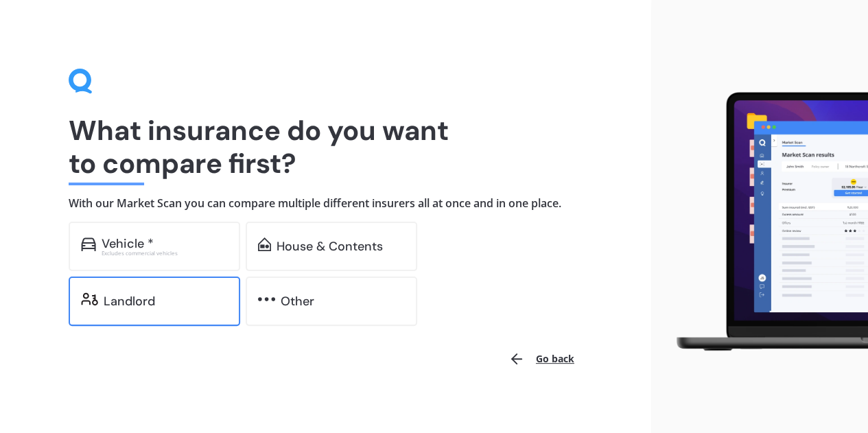 The width and height of the screenshot is (868, 433). I want to click on h1: What insurance do you want to compare first?, so click(325, 147).